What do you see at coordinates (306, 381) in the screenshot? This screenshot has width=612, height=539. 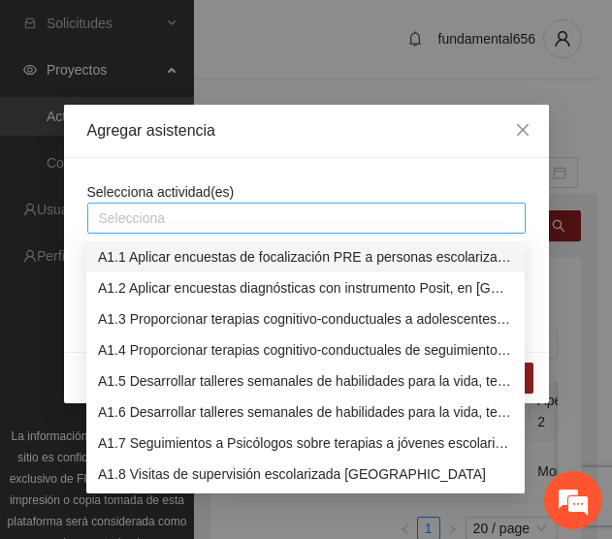 I see `div: A1.5 Desarrollar talleres semanales de habilidades para la vida, temática: deporte formativo - Ch...` at bounding box center [306, 381].